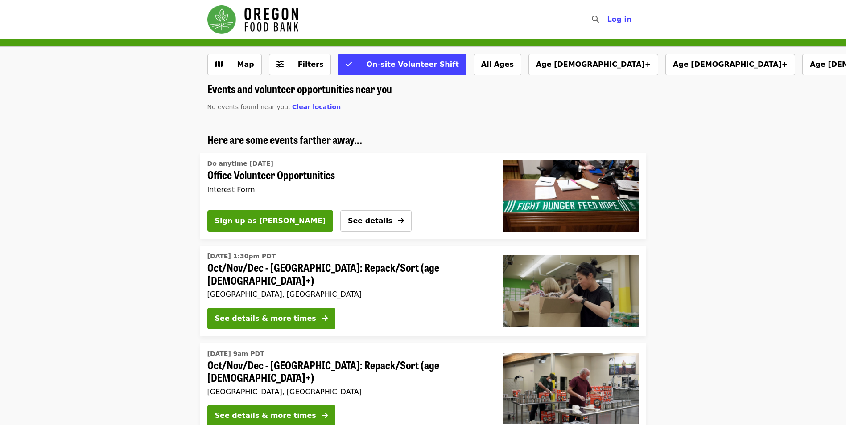 The width and height of the screenshot is (846, 425). Describe the element at coordinates (300, 65) in the screenshot. I see `button: Filters (0 selected)` at that location.